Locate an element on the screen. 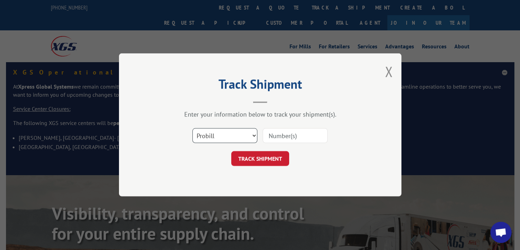 The height and width of the screenshot is (250, 520). h2: Track Shipment is located at coordinates (260, 86).